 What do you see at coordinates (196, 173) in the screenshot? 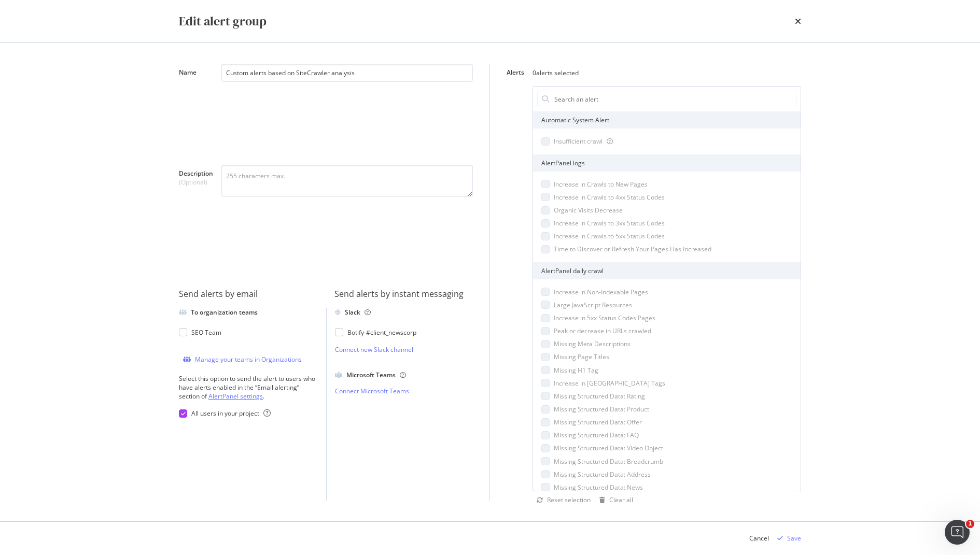
I see `span: Description` at bounding box center [196, 173].